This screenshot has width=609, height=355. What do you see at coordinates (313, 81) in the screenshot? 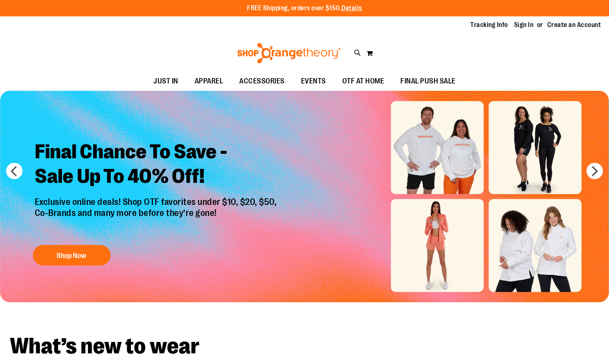
I see `span: EVENTS` at bounding box center [313, 81].